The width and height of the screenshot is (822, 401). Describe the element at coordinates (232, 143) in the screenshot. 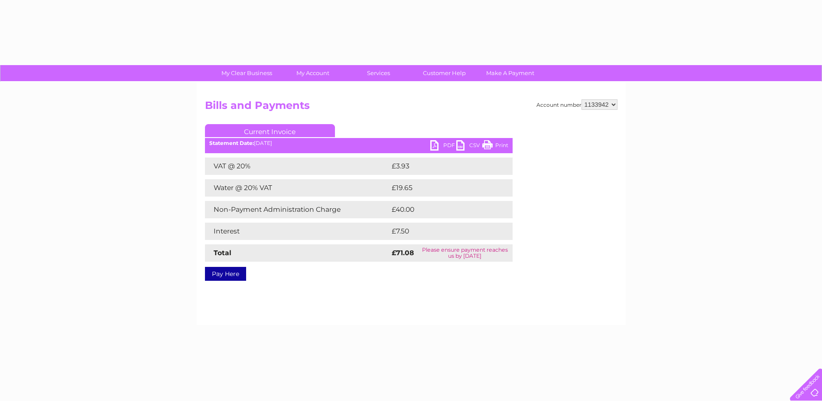

I see `b: Statement Date:` at that location.